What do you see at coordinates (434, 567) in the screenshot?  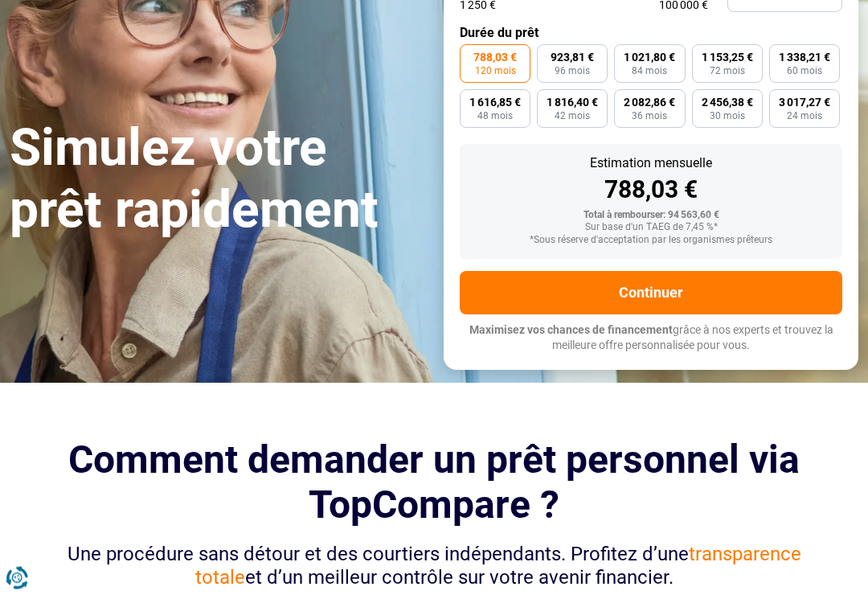 I see `div: Une procédure sans détour et des courtiers indépendants. Profitez d’une et d’un meilleur contrôle...` at bounding box center [434, 567].